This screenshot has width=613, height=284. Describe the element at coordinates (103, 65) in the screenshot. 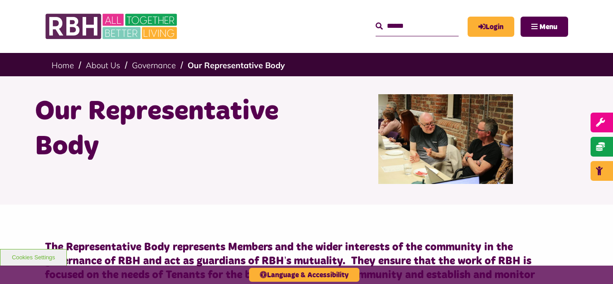

I see `a: About Us` at that location.